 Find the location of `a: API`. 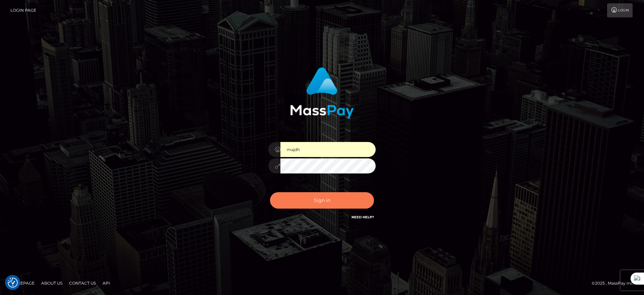

a: API is located at coordinates (106, 283).